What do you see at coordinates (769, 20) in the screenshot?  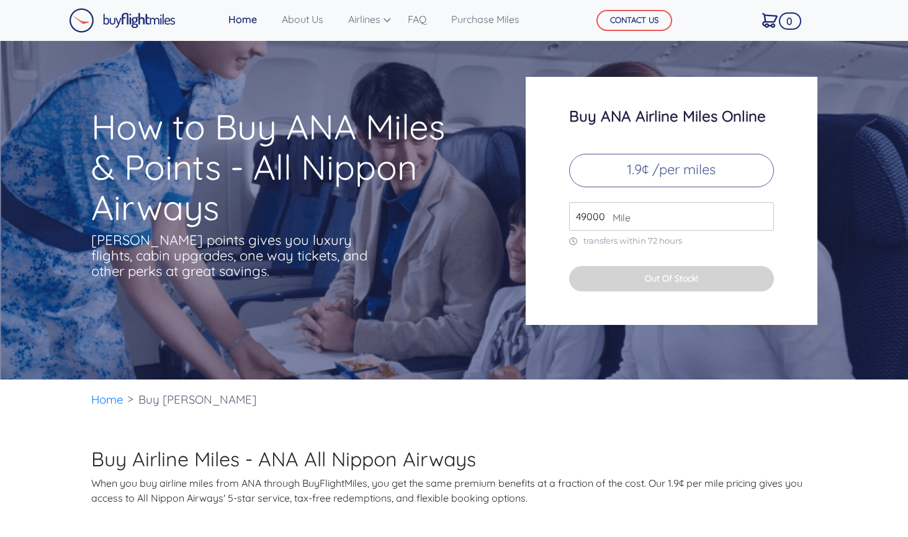 I see `a: 0` at bounding box center [769, 20].